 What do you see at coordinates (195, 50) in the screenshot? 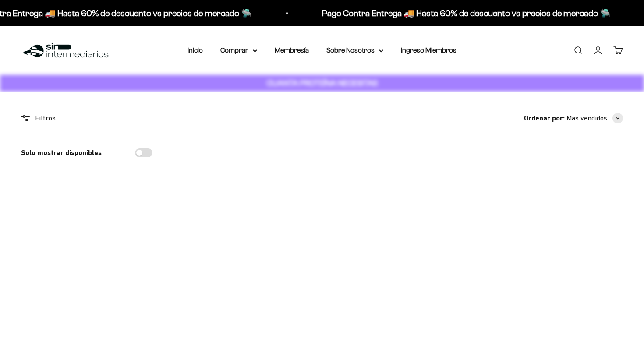
I see `a: Inicio` at bounding box center [195, 50].